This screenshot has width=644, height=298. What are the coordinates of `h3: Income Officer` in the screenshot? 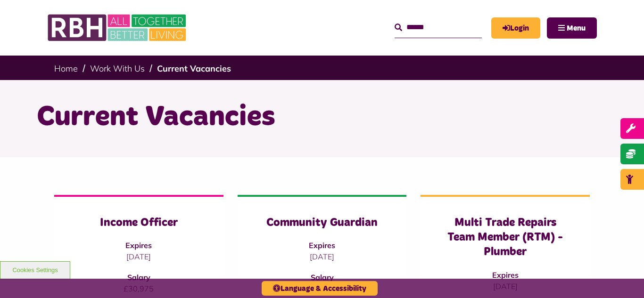 It's located at (138, 222).